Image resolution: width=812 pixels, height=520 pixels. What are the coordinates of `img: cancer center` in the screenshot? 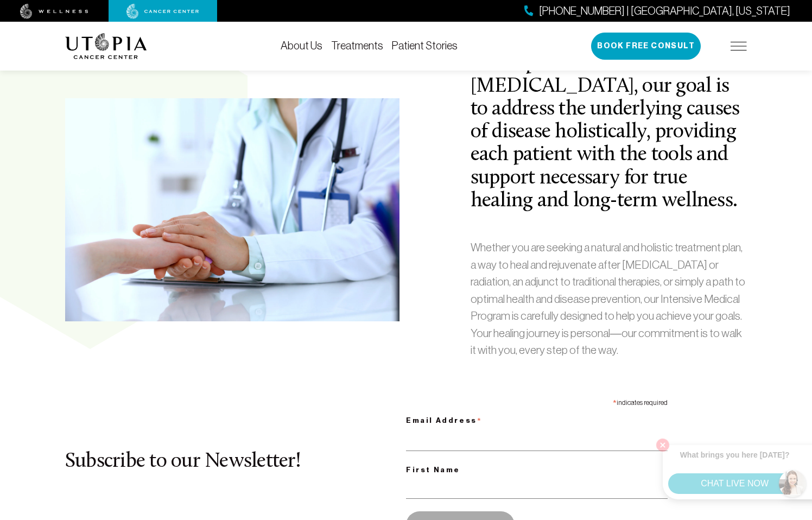 It's located at (163, 11).